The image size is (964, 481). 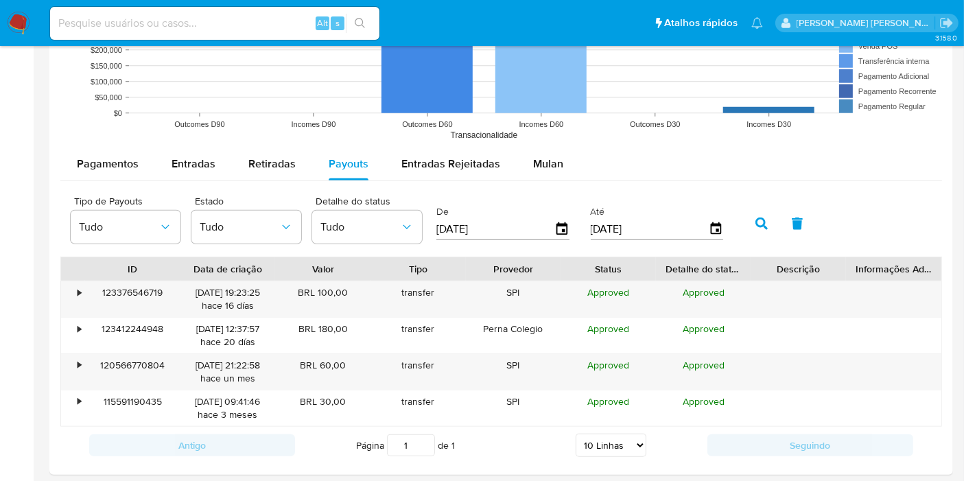 I want to click on input: Pesquise usuários ou casos..., so click(x=215, y=23).